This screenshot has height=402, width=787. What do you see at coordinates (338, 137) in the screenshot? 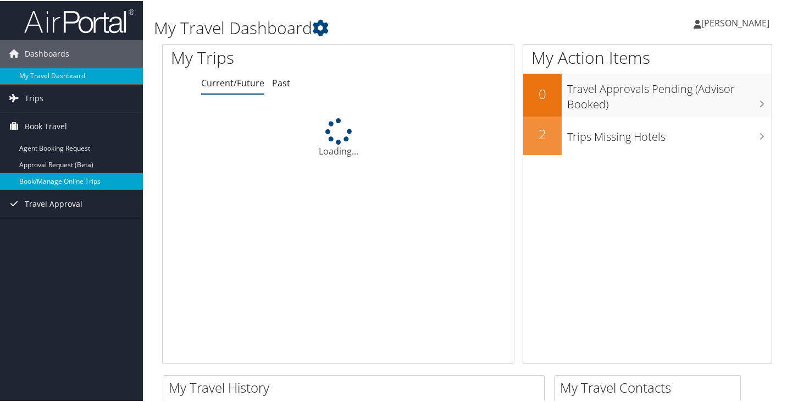
I see `div: Loading...` at bounding box center [338, 137].